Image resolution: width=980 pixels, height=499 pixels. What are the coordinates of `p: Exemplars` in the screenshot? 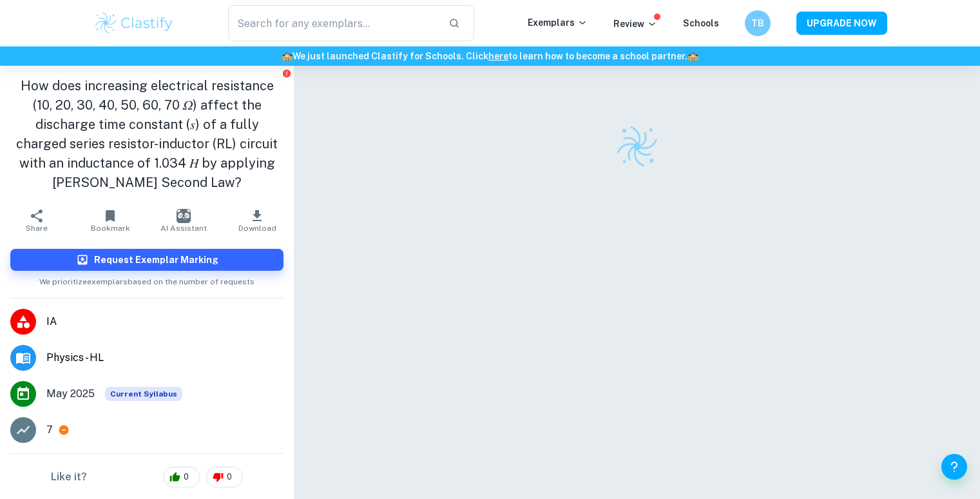 It's located at (557, 22).